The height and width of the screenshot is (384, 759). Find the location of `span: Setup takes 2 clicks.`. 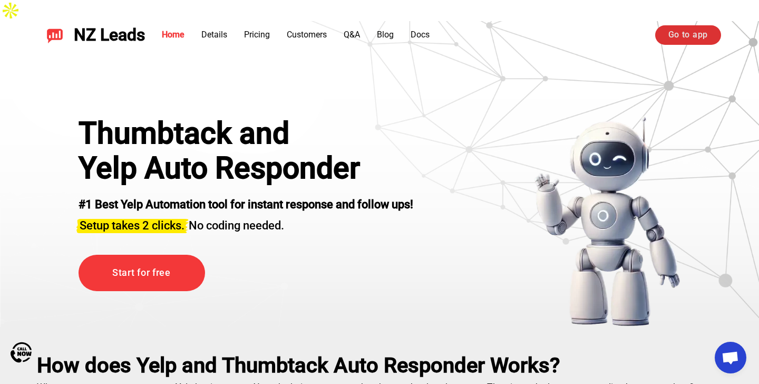

span: Setup takes 2 clicks. is located at coordinates (132, 225).